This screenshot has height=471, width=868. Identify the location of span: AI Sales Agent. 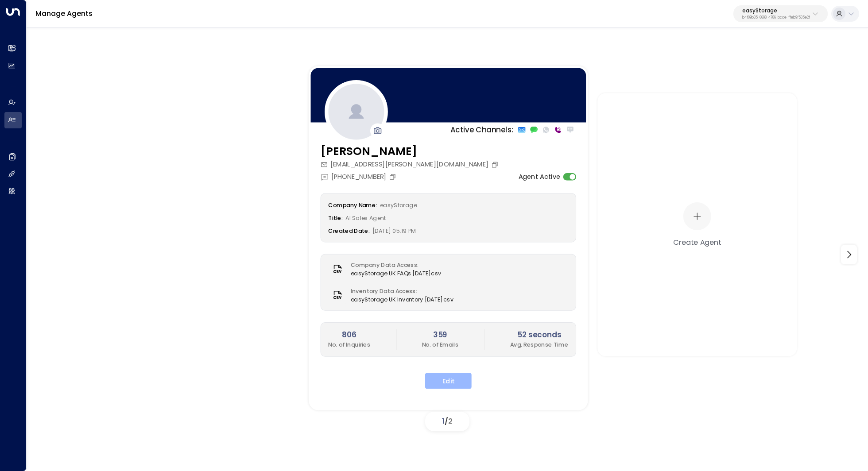
(365, 218).